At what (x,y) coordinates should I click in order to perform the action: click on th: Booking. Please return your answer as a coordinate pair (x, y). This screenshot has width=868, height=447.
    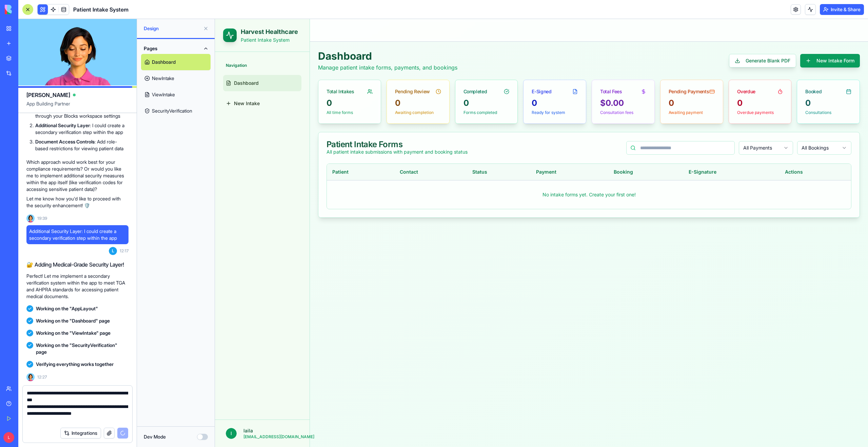
    Looking at the image, I should click on (430, 153).